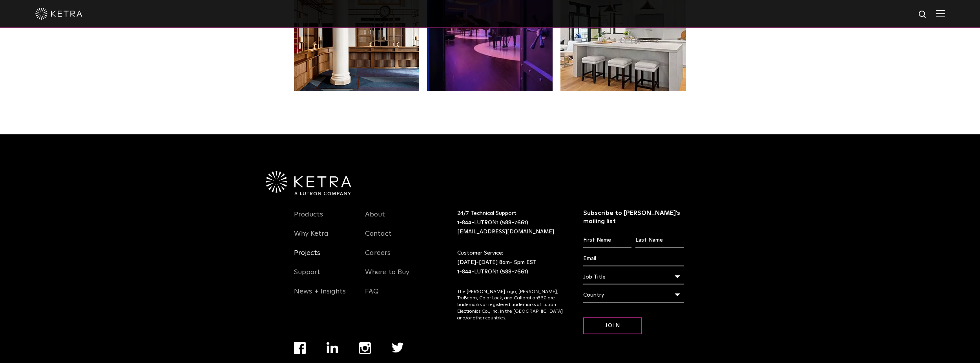 This screenshot has height=363, width=980. I want to click on img: Hamburger%20Nav.svg, so click(940, 13).